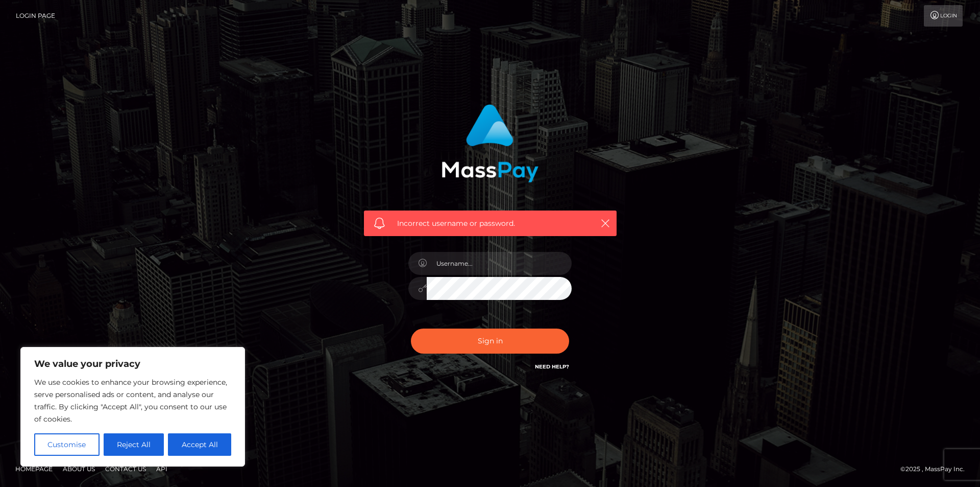  I want to click on a: Login Page, so click(35, 16).